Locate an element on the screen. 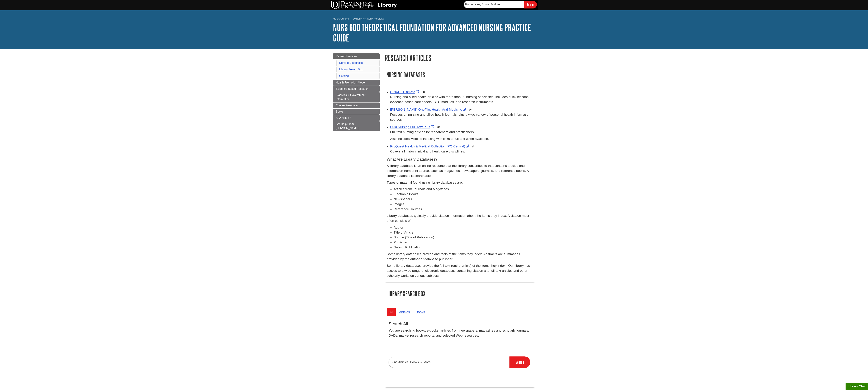  span: Course Resources is located at coordinates (347, 105).